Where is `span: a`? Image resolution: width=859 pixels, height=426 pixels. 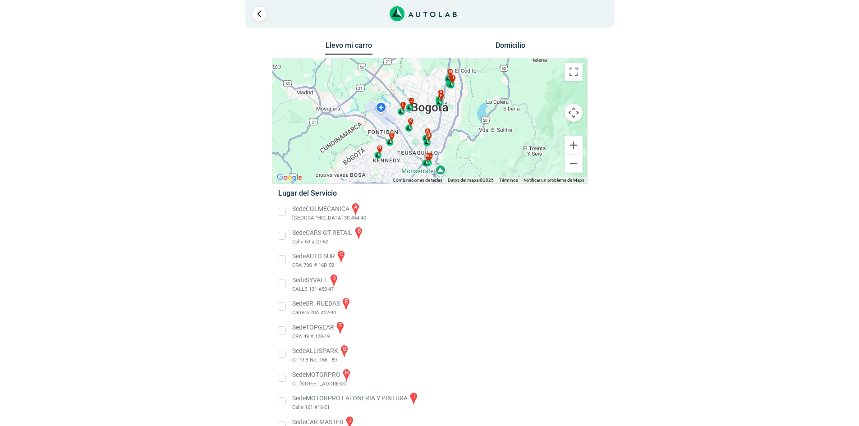 span: a is located at coordinates (428, 132).